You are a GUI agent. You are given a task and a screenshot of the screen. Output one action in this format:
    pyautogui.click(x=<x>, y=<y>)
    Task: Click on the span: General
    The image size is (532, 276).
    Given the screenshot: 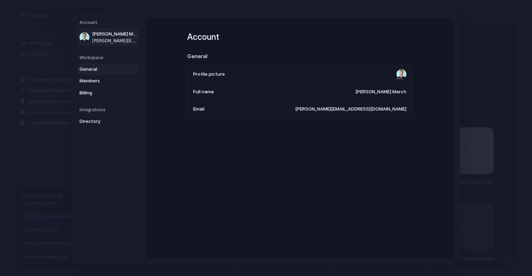 What is the action you would take?
    pyautogui.click(x=102, y=69)
    